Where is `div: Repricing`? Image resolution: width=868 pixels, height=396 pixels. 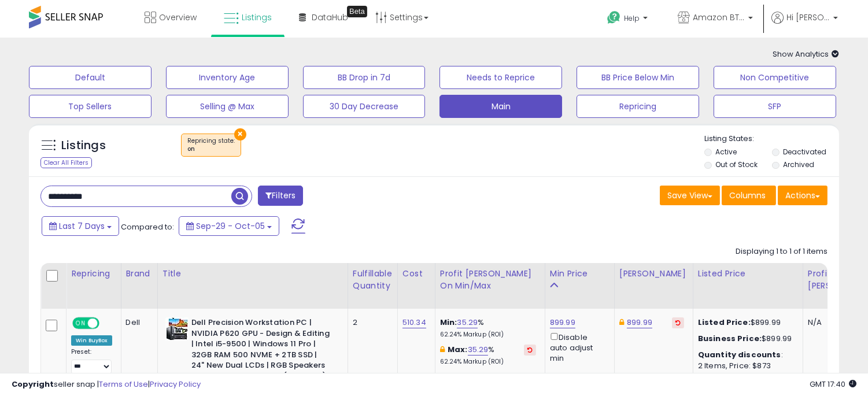 div: Repricing is located at coordinates (94, 274).